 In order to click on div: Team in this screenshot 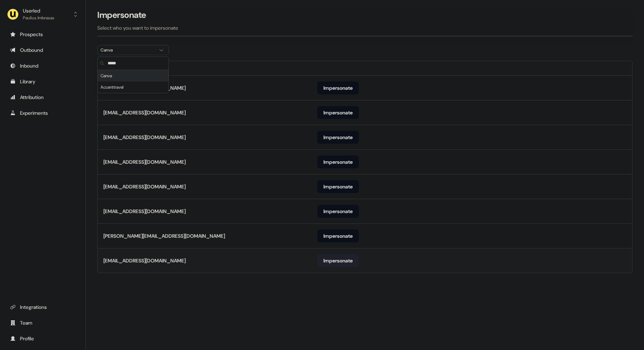, I will do `click(43, 323)`.